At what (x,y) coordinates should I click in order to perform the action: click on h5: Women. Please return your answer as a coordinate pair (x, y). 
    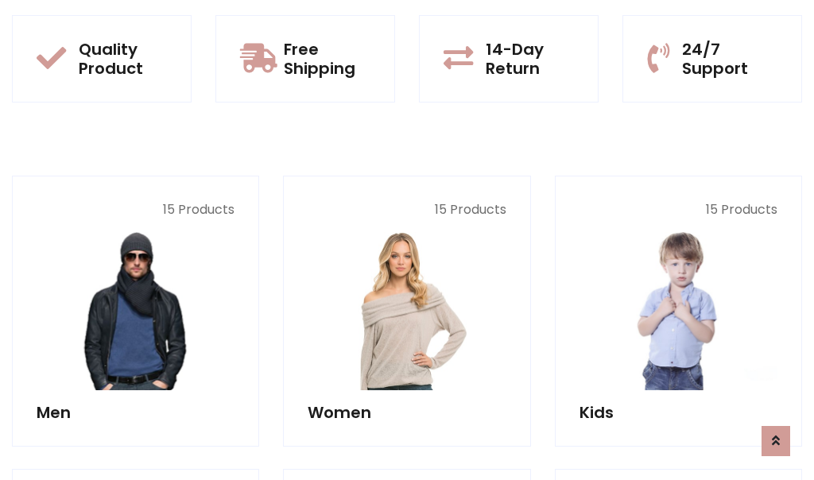
    Looking at the image, I should click on (406, 413).